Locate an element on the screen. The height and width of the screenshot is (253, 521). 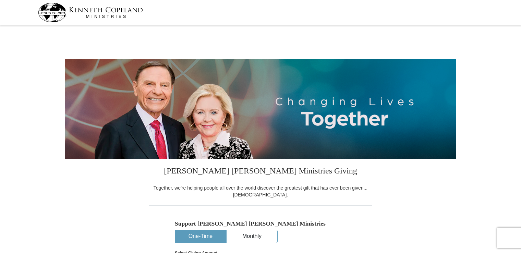
img: kcm-header-logo.svg is located at coordinates (91, 12).